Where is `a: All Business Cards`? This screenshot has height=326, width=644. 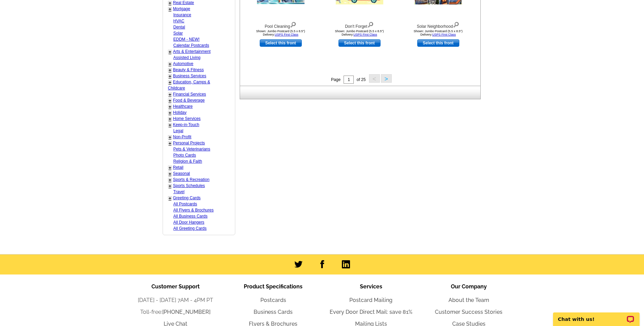 a: All Business Cards is located at coordinates (191, 216).